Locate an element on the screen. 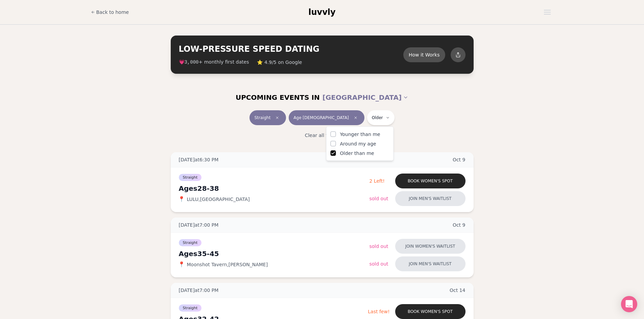 The image size is (644, 319). span: Clear age is located at coordinates (356, 118).